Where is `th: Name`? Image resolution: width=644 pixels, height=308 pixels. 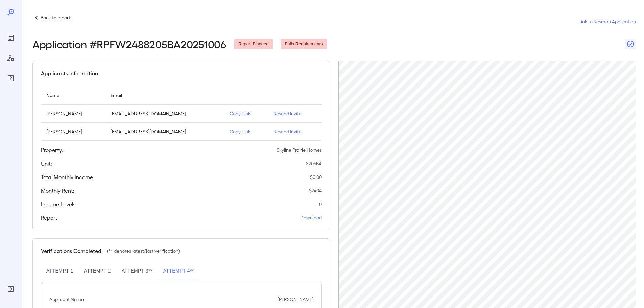 th: Name is located at coordinates (73, 95).